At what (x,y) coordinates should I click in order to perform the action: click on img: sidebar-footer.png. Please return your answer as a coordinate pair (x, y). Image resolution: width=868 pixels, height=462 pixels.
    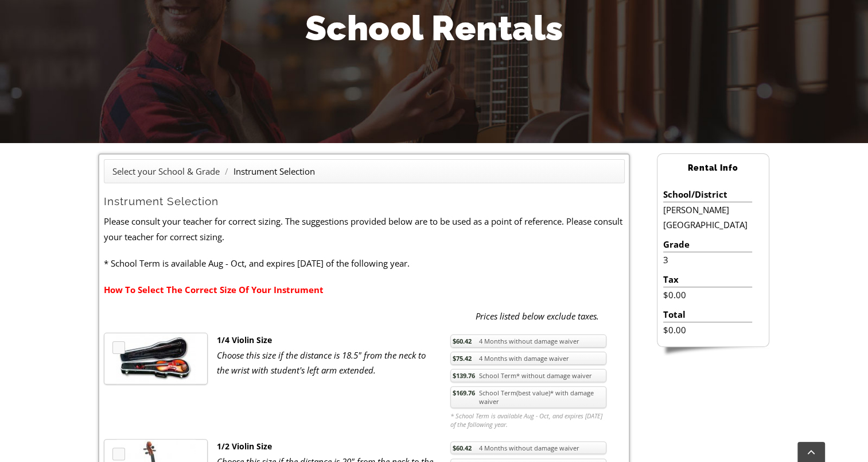
    Looking at the image, I should click on (714, 352).